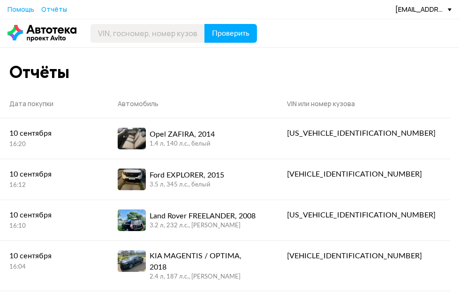 The image size is (459, 294). Describe the element at coordinates (187, 175) in the screenshot. I see `div: Ford EXPLORER, 2015` at that location.